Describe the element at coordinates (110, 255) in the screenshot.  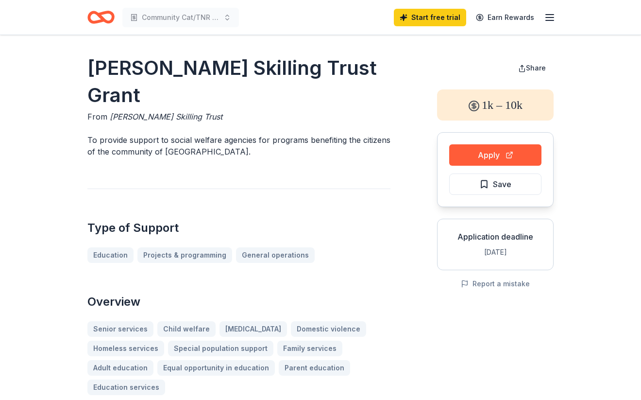
I see `a: Education` at that location.